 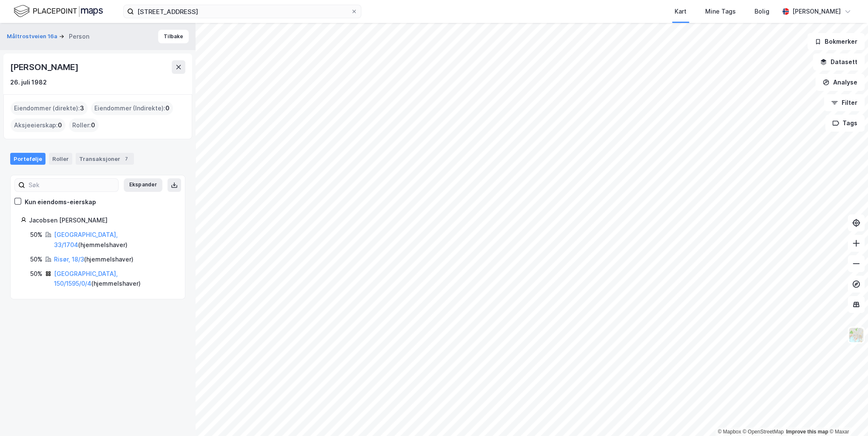 I want to click on input: Søk, so click(x=72, y=185).